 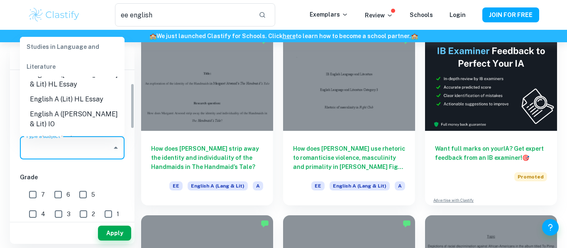 I want to click on a: Clastify logo, so click(x=54, y=15).